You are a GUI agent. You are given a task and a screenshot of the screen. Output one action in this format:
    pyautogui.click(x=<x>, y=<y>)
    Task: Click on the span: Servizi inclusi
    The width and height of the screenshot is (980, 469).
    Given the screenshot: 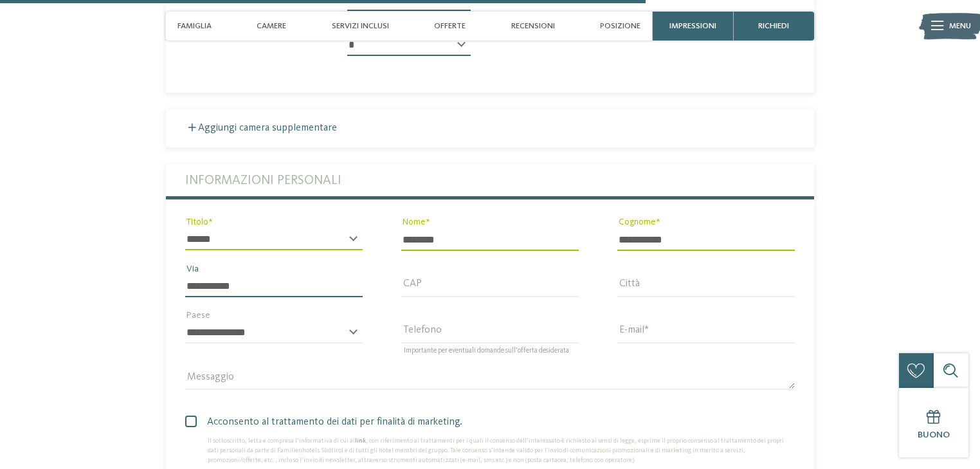 What is the action you would take?
    pyautogui.click(x=360, y=26)
    